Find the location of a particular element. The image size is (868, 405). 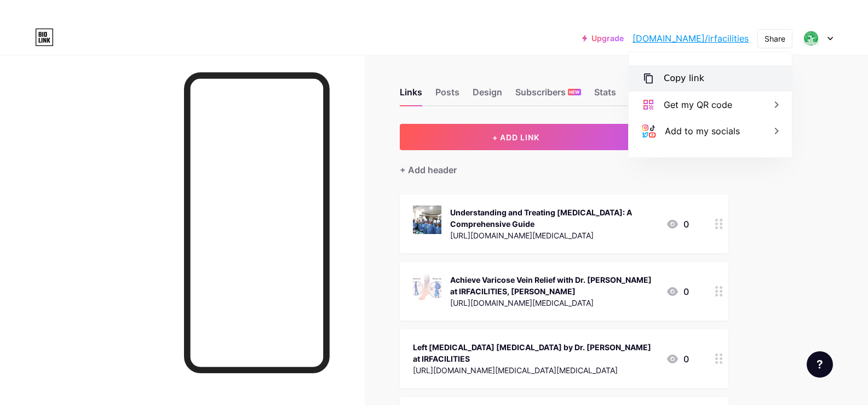

span: + ADD LINK is located at coordinates (516, 137).